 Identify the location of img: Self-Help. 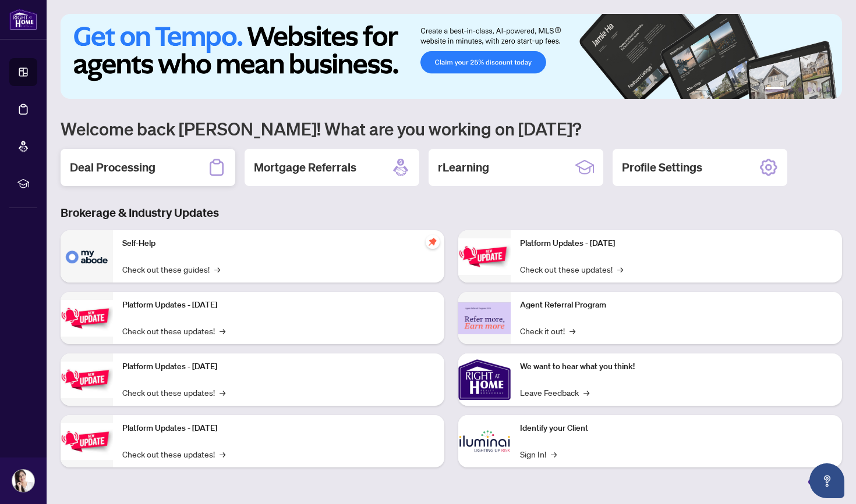
(87, 256).